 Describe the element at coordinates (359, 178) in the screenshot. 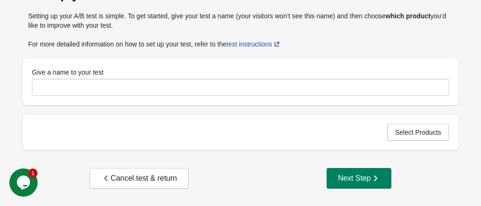

I see `div: Next Step` at that location.